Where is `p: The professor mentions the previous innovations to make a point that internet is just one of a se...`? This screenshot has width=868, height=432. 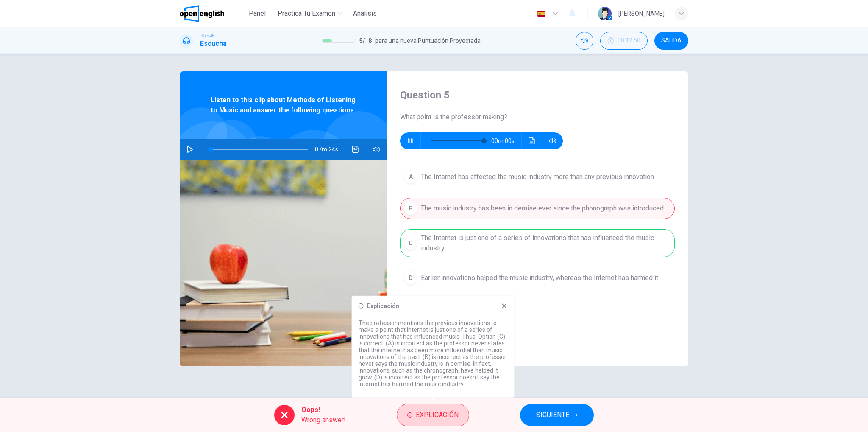 p: The professor mentions the previous innovations to make a point that internet is just one of a se... is located at coordinates (433, 353).